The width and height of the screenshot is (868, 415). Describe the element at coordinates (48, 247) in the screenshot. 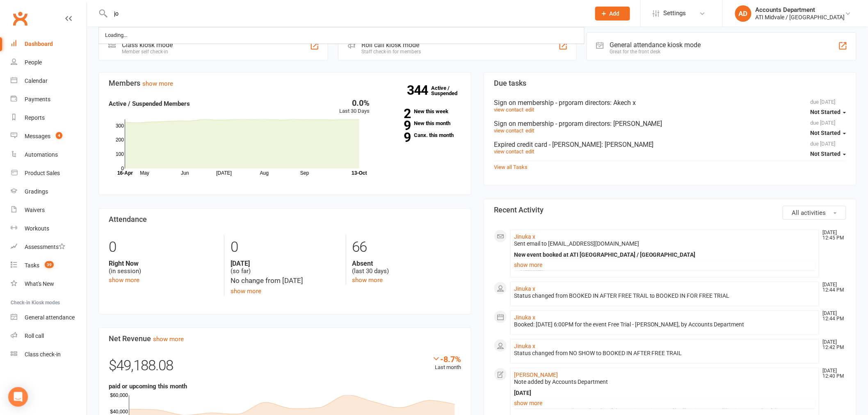

I see `a: Assessments` at that location.